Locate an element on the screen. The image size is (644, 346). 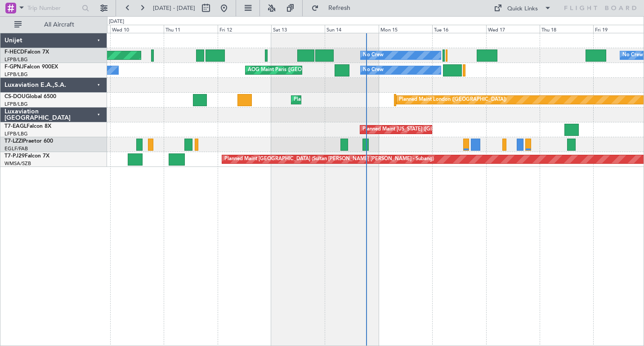
div: Mon 15 is located at coordinates (405, 29).